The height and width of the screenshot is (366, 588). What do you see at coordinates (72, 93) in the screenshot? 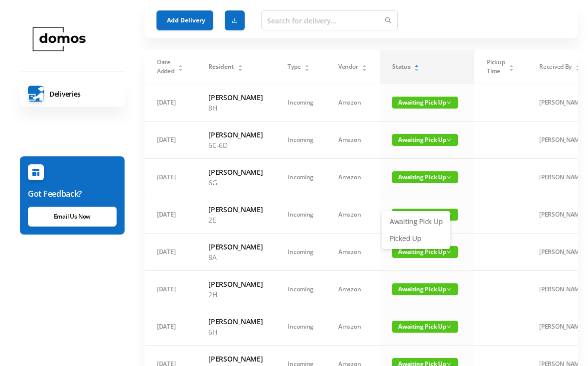
I see `a: Deliveries` at bounding box center [72, 93].